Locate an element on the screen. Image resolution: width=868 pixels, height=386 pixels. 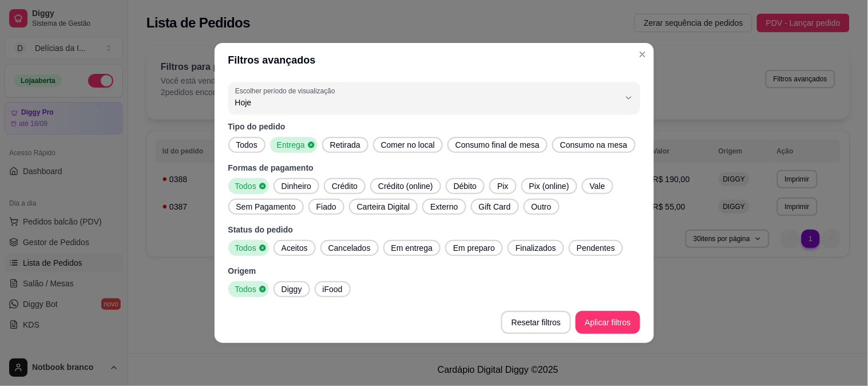
button: Vale is located at coordinates (598, 186).